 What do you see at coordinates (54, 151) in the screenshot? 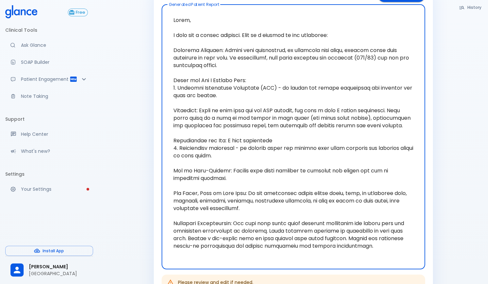
I see `p: What's new?` at bounding box center [54, 151].